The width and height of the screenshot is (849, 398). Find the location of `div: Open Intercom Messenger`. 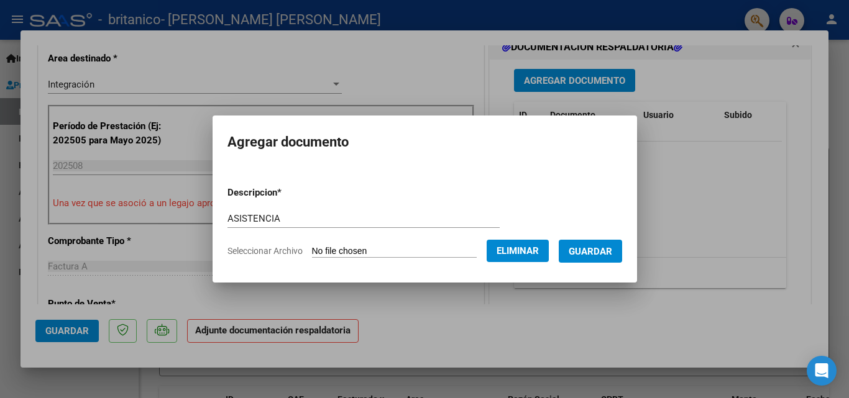

div: Open Intercom Messenger is located at coordinates (821, 371).